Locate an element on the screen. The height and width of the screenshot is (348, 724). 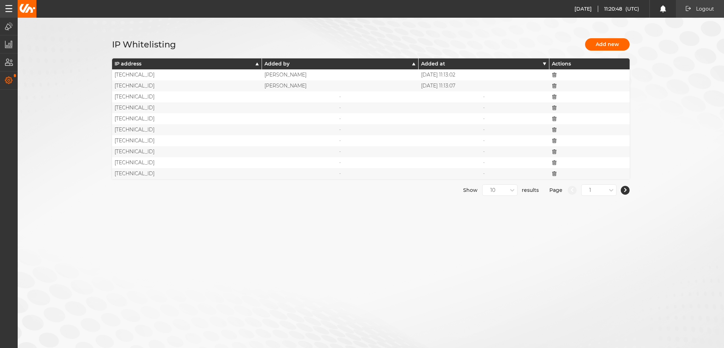
button: IP address is located at coordinates (187, 64).